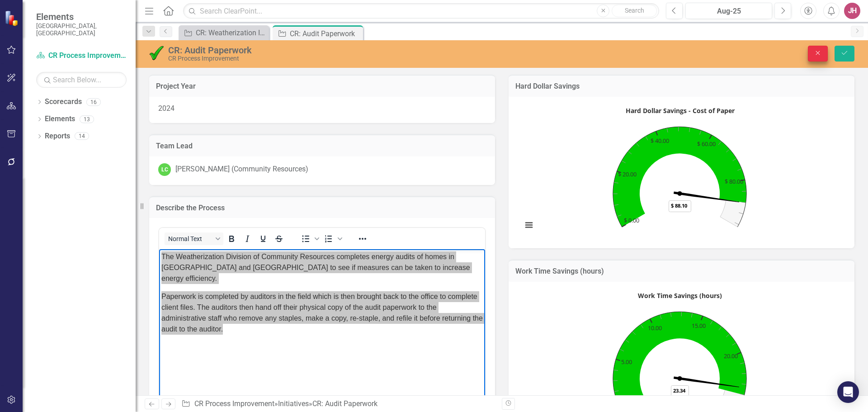 Image resolution: width=868 pixels, height=412 pixels. I want to click on button: Italic, so click(248, 239).